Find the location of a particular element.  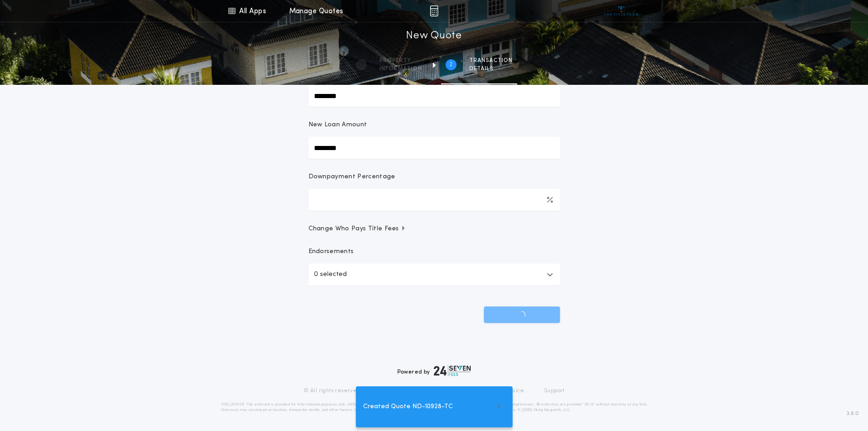

input: Downpayment Percentage is located at coordinates (434, 199).